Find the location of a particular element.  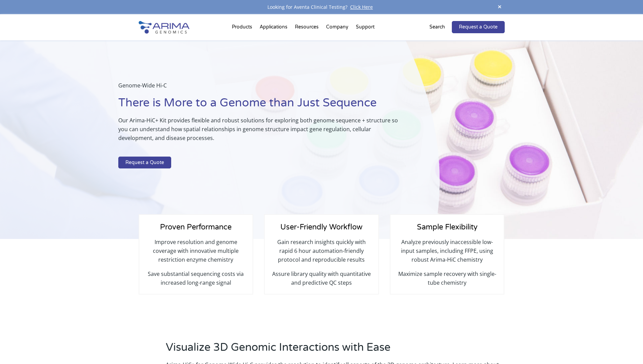

h1: There is More to a Genome than Just Sequence is located at coordinates (262, 105).